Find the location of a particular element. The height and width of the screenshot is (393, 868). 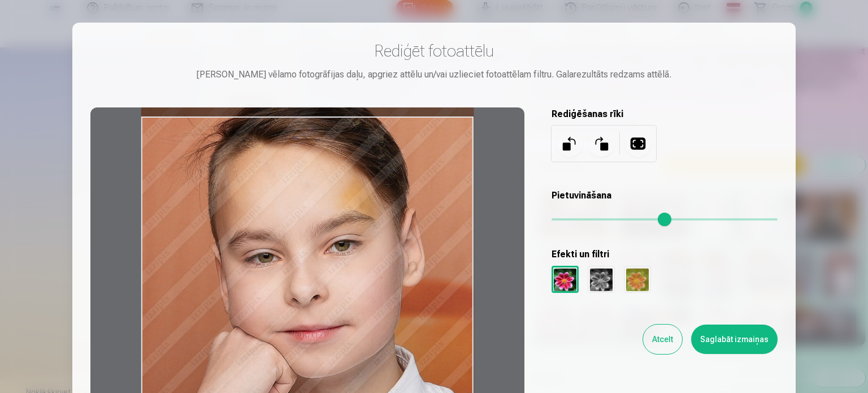

h5: Pietuvināšana is located at coordinates (665, 196).